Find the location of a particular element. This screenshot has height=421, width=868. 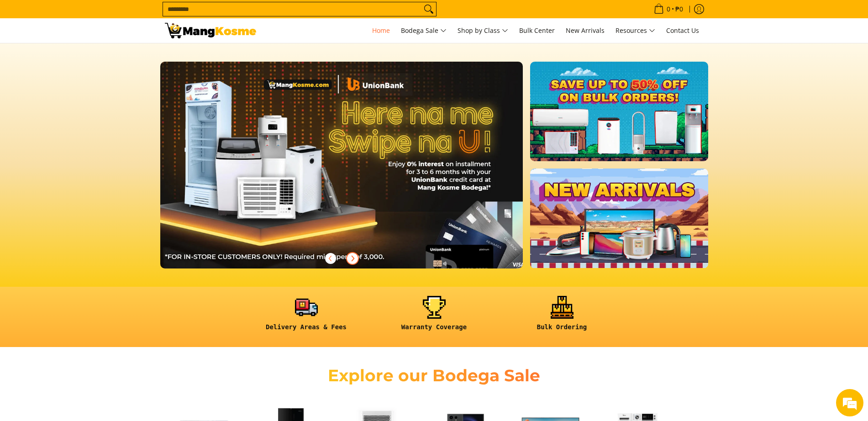

span: New Arrivals is located at coordinates (585, 30).